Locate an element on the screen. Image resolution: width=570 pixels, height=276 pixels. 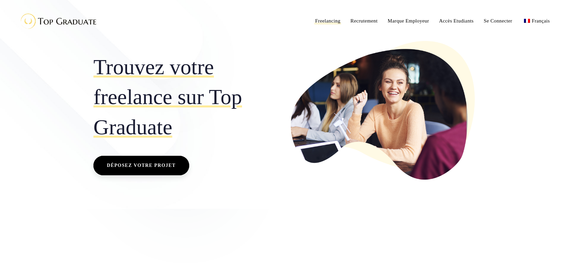
a: Déposez votre projet is located at coordinates (141, 166).